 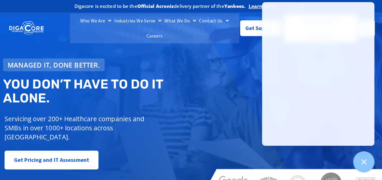 I want to click on a: What We Do, so click(x=180, y=21).